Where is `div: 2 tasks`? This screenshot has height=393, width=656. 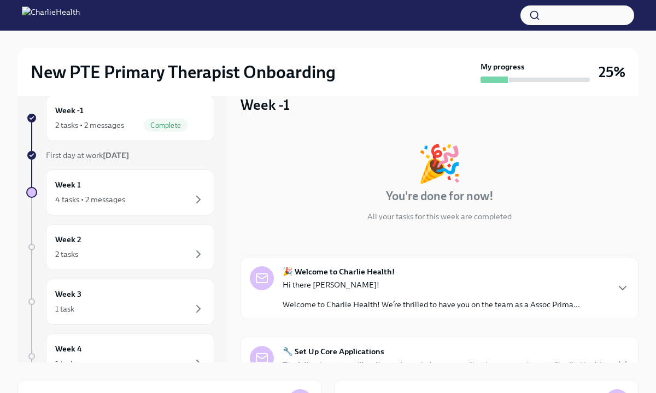
div: 2 tasks is located at coordinates (67, 254).